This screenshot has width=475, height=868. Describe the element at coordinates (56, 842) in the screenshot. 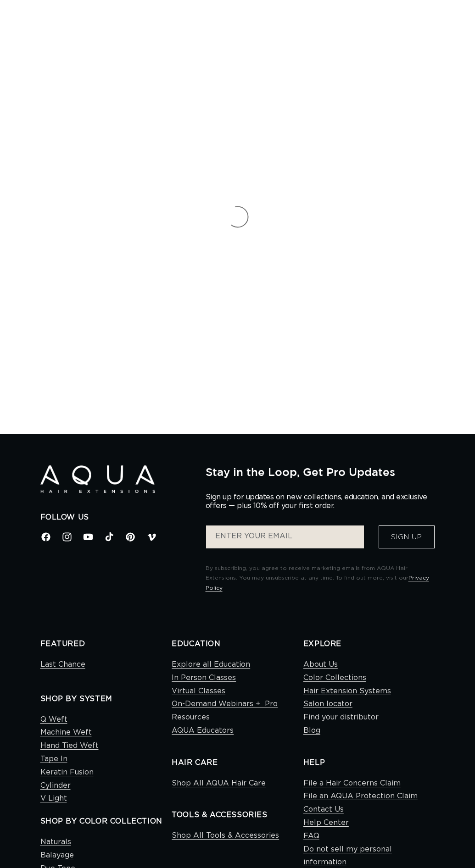

I see `a: Naturals` at that location.